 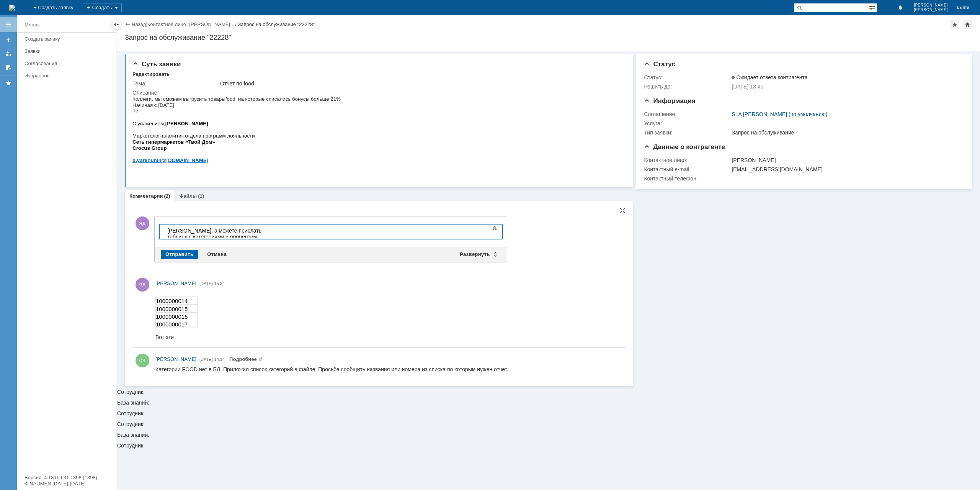 What do you see at coordinates (68, 63) in the screenshot?
I see `div: Согласования` at bounding box center [68, 63].